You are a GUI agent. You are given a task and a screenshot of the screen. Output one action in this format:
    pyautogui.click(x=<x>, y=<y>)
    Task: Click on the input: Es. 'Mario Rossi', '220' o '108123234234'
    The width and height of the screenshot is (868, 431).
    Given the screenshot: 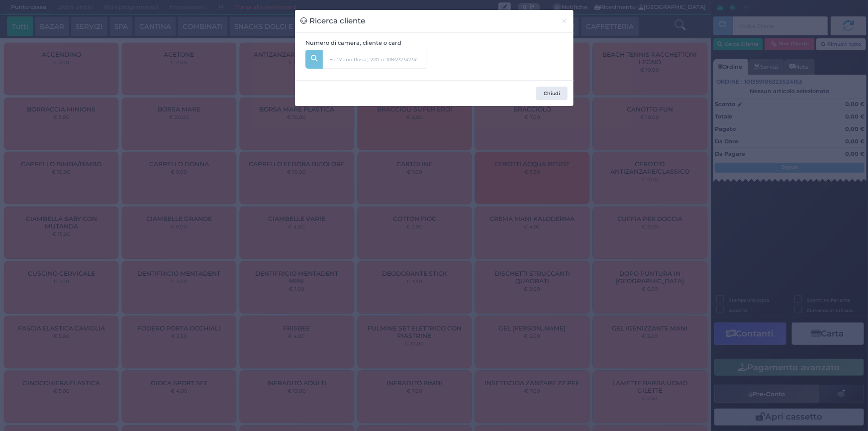 What is the action you would take?
    pyautogui.click(x=374, y=59)
    